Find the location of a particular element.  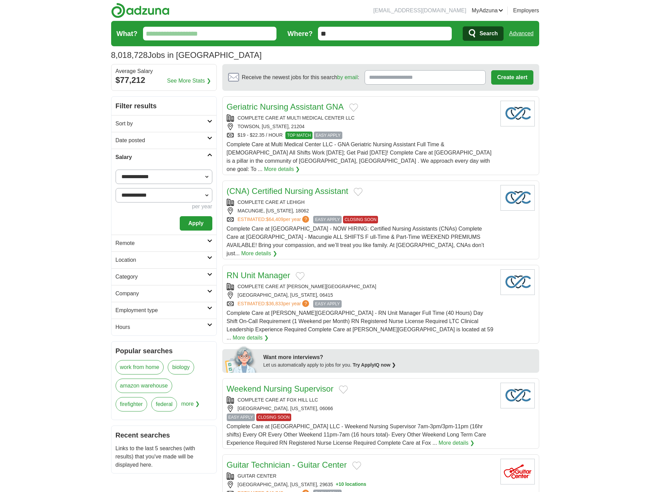

h2: Salary is located at coordinates (161, 157).